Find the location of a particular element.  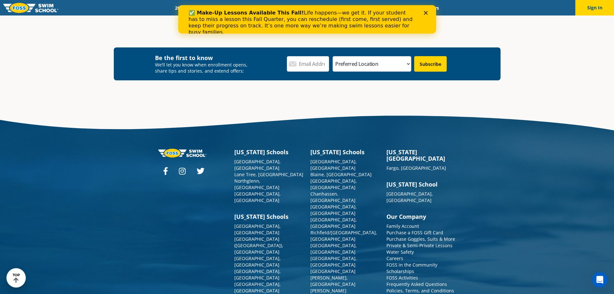

a: Swim Path® Program is located at coordinates (265, 8).